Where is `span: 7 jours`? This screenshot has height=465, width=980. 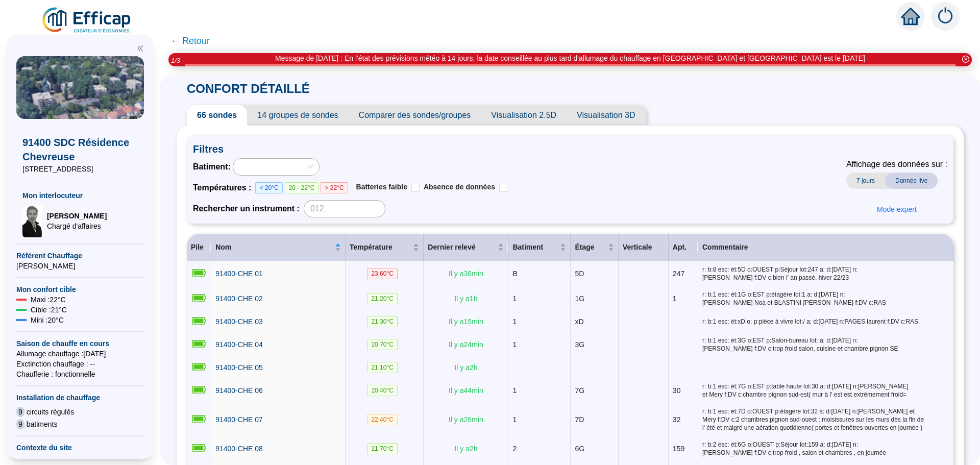
span: 7 jours is located at coordinates (866, 181).